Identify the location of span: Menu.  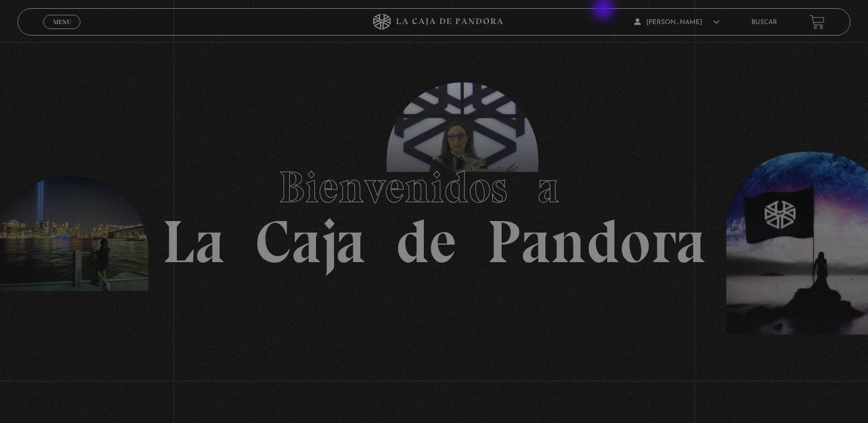
(62, 22).